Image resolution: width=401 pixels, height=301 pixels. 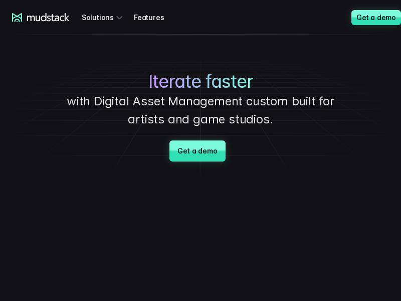 What do you see at coordinates (104, 17) in the screenshot?
I see `div: Solutions` at bounding box center [104, 17].